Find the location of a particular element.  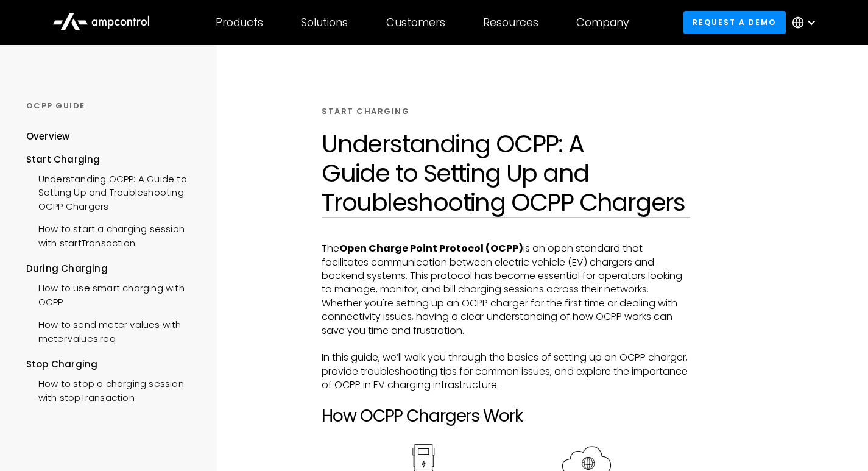

div: OCPP GUIDE is located at coordinates (113, 106).